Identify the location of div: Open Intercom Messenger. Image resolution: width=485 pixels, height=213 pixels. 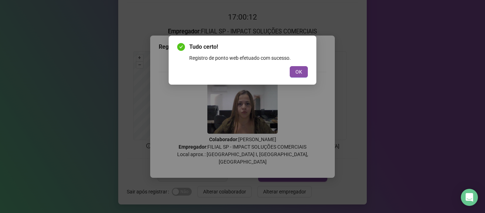
(469, 197).